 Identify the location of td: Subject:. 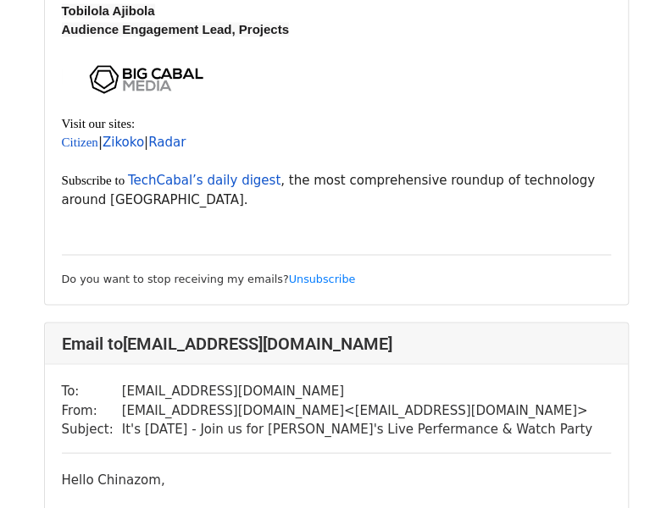
(92, 429).